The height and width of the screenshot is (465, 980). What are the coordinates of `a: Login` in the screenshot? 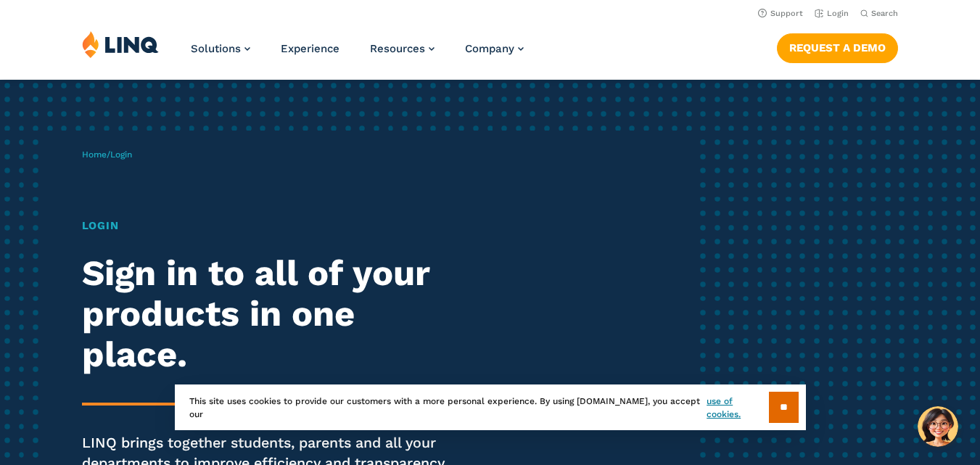 It's located at (831, 13).